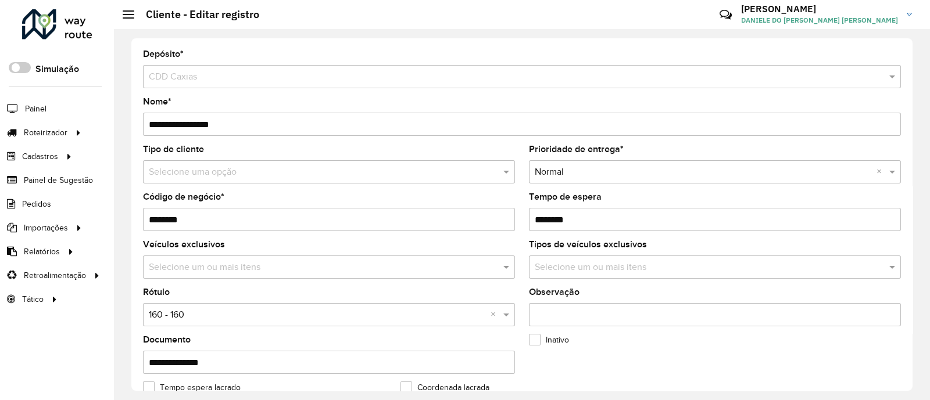 The image size is (930, 400). What do you see at coordinates (196, 15) in the screenshot?
I see `h2: Cliente - Editar registro` at bounding box center [196, 15].